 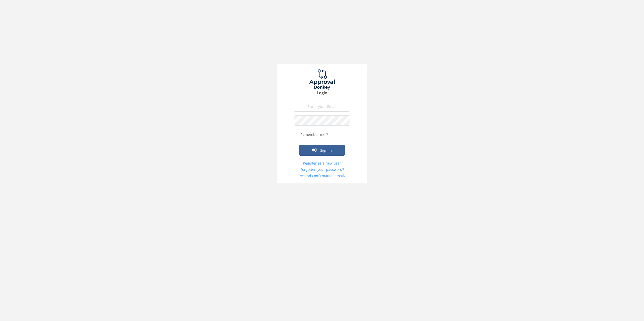 What do you see at coordinates (322, 150) in the screenshot?
I see `button: Sign in` at bounding box center [322, 150].